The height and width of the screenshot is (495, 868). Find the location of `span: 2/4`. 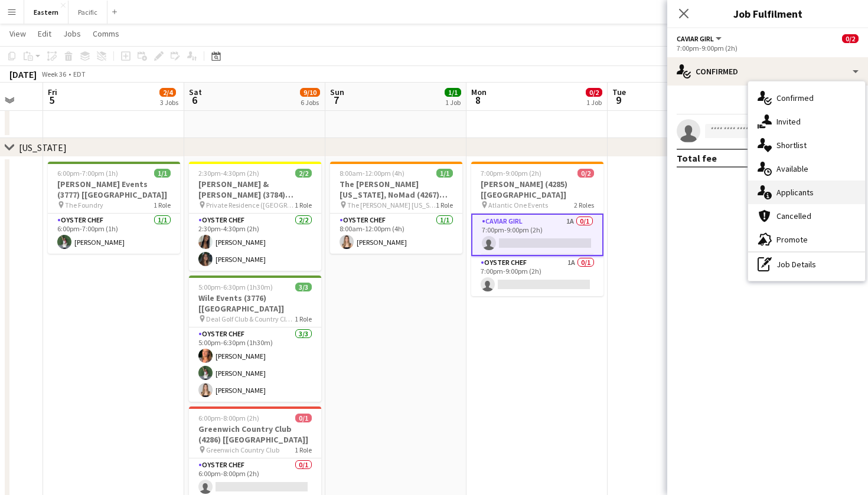

span: 2/4 is located at coordinates (167, 92).